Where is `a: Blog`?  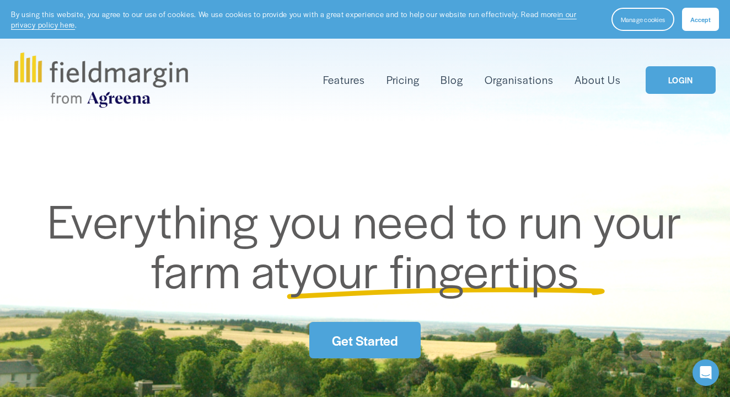 a: Blog is located at coordinates (452, 80).